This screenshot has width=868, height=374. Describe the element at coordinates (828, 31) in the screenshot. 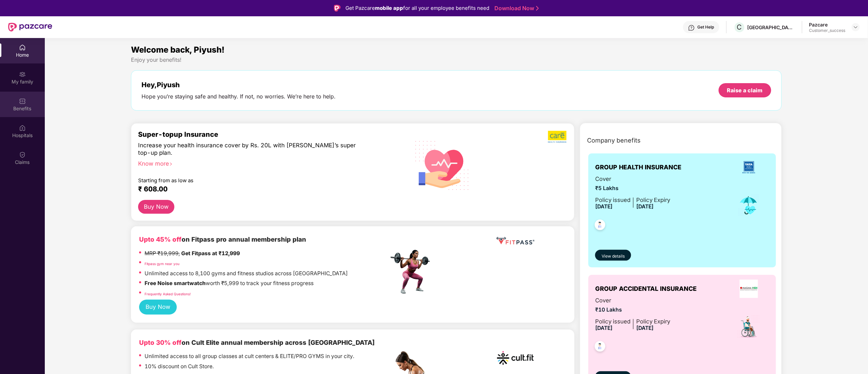

I see `div: Customer_success` at that location.